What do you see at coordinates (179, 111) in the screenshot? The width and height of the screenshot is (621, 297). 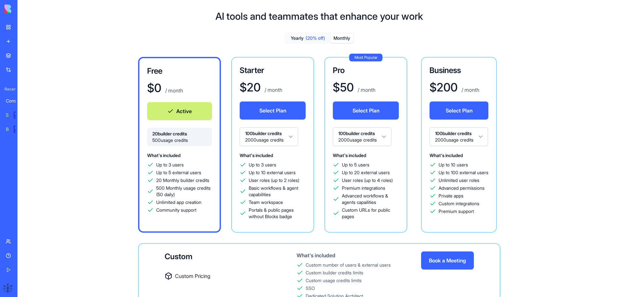 I see `button: Active` at bounding box center [179, 111].